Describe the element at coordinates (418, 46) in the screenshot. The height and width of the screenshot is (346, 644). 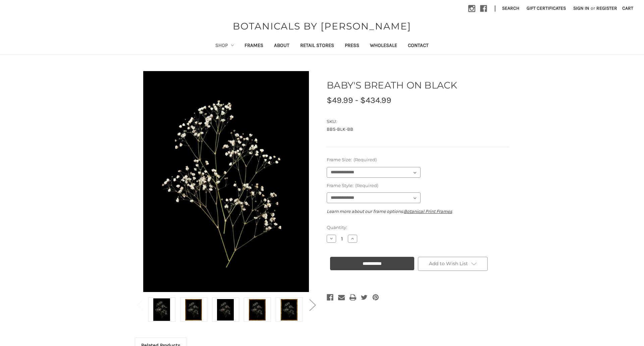
I see `a: Contact` at that location.